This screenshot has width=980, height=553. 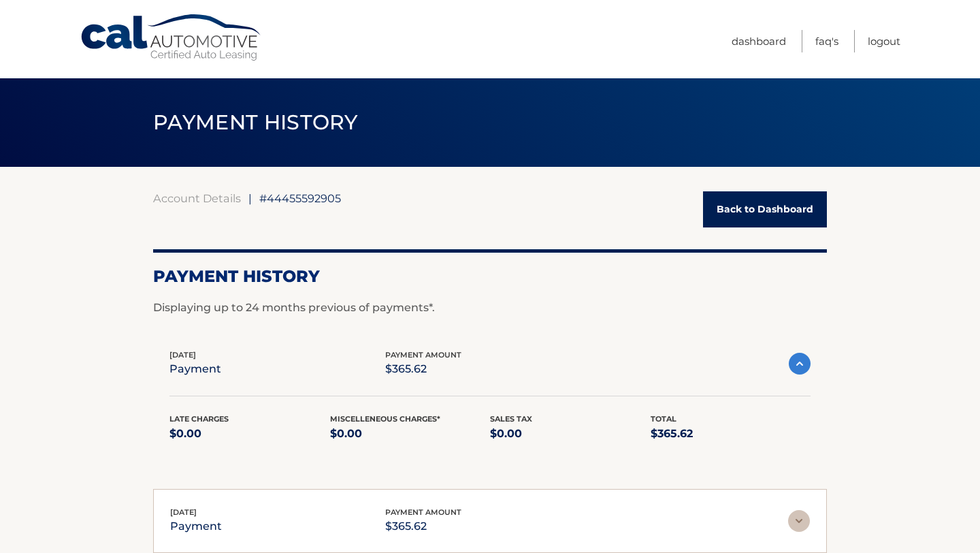 I want to click on a: Logout, so click(x=884, y=40).